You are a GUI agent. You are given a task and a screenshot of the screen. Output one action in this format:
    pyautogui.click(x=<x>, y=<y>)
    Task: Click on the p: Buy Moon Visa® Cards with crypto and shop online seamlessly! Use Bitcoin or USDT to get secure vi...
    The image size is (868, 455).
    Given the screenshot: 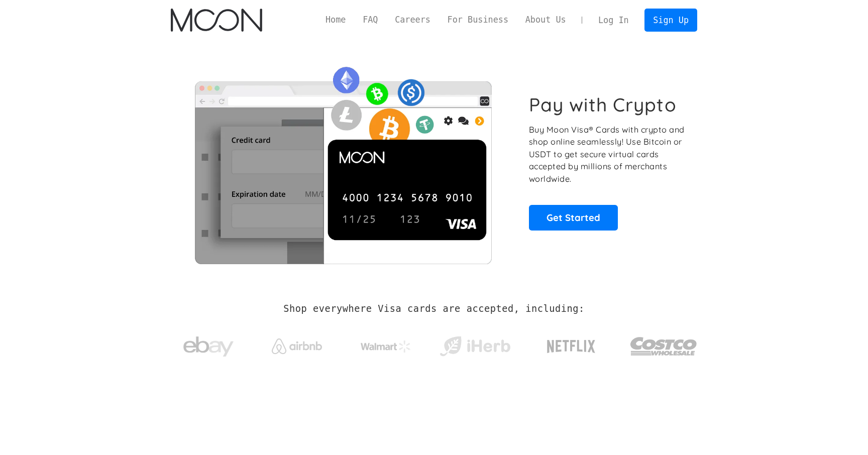 What is the action you would take?
    pyautogui.click(x=607, y=154)
    